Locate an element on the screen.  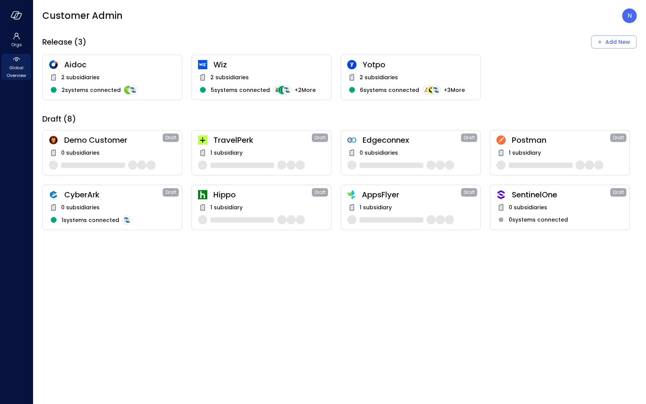
span: 0 systems connected is located at coordinates (538, 220).